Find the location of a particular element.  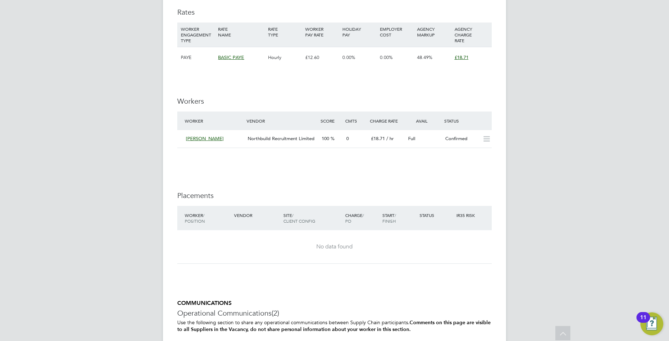

div: RATE NAME is located at coordinates (241, 32).